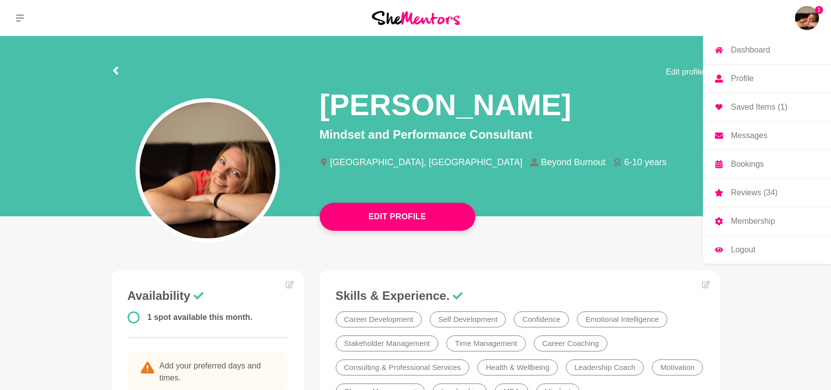 The width and height of the screenshot is (831, 390). I want to click on a: Dashboard, so click(767, 50).